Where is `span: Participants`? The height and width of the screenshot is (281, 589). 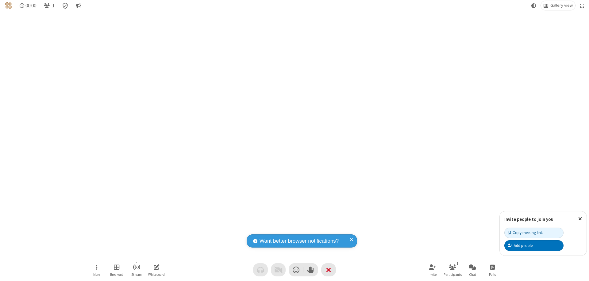
span: Participants is located at coordinates (453, 275).